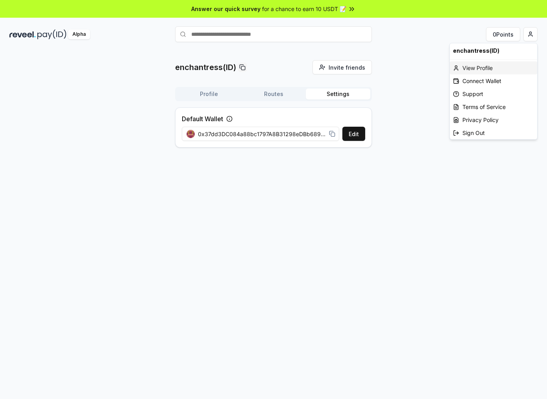 Image resolution: width=547 pixels, height=399 pixels. Describe the element at coordinates (493, 120) in the screenshot. I see `a: Privacy Policy` at that location.